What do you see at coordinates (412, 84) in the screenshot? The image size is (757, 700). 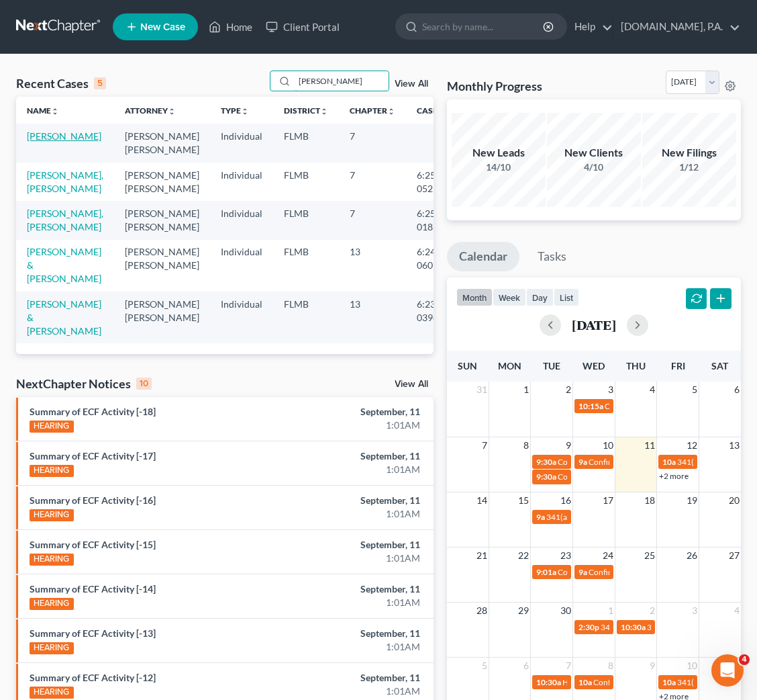 I see `a: View All` at bounding box center [412, 84].